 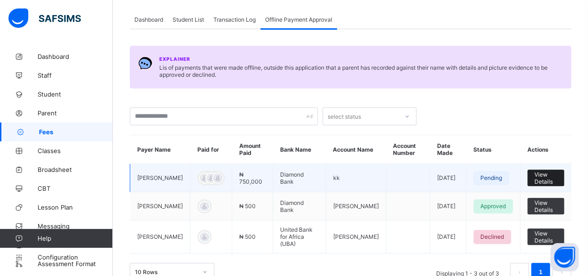 I want to click on span: Student, so click(x=75, y=94).